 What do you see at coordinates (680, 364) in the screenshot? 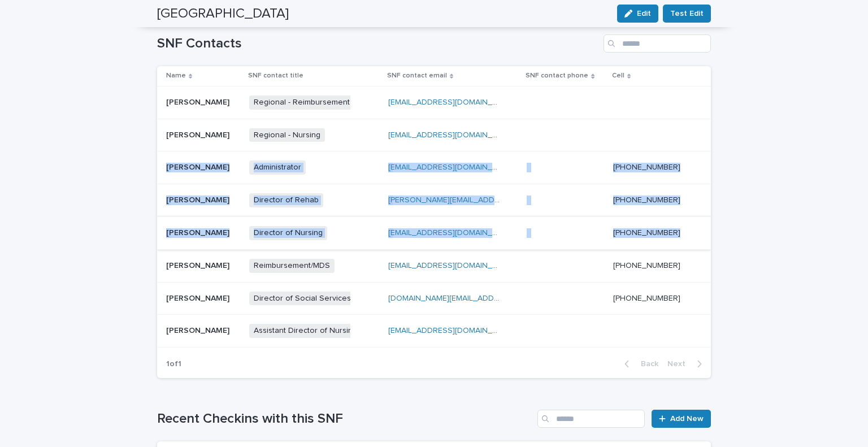
I see `span: Next` at bounding box center [680, 364].